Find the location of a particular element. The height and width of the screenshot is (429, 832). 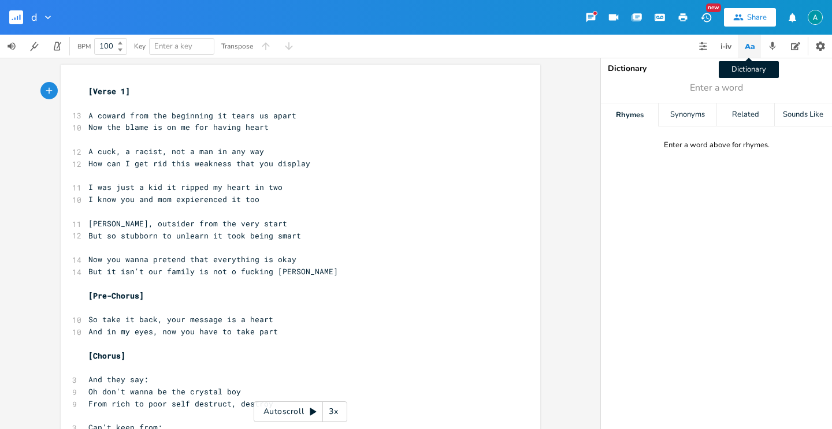

div: Synonyms is located at coordinates (687, 115).